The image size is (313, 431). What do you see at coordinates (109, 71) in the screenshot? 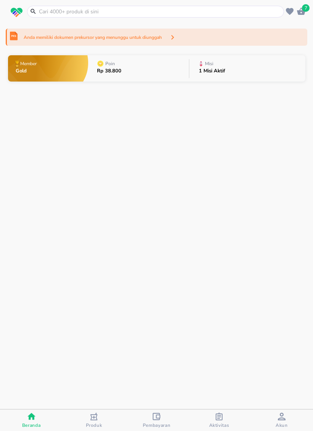
I see `p: Rp 38.800` at bounding box center [109, 71].